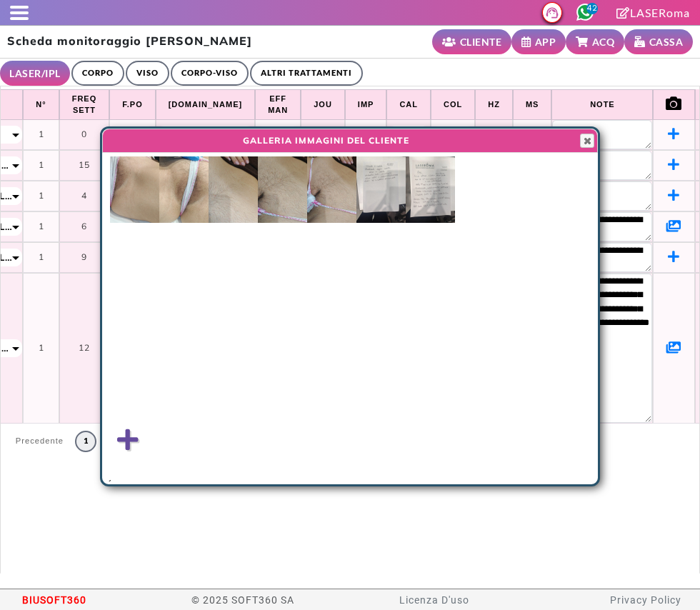  What do you see at coordinates (134, 189) in the screenshot?
I see `img: MID13322CID11096-1738867834-1.jpeg` at bounding box center [134, 189].